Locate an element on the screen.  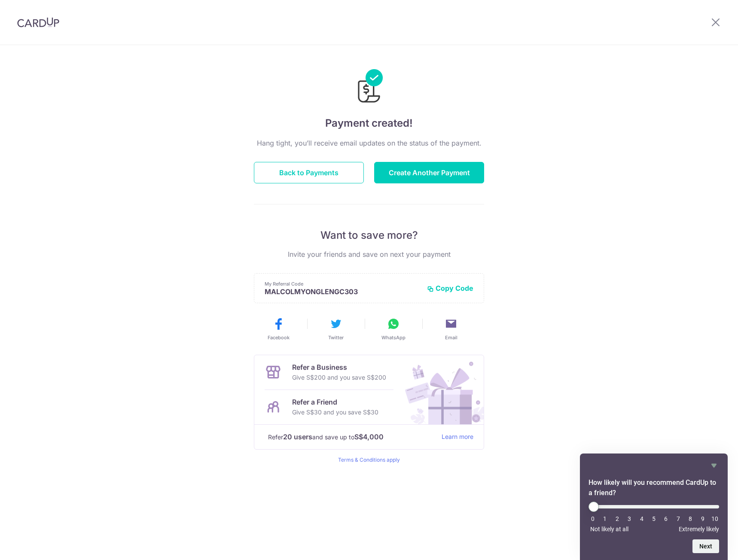
button: Facebook is located at coordinates (278, 329).